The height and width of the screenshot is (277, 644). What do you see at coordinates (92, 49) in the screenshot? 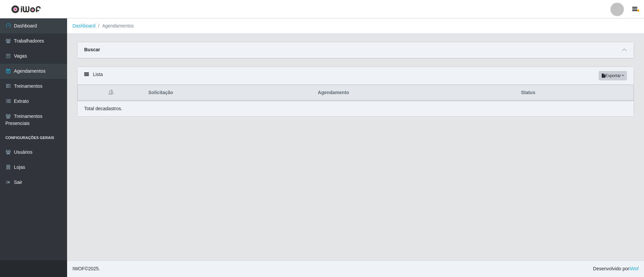
I see `strong: Buscar` at bounding box center [92, 49].